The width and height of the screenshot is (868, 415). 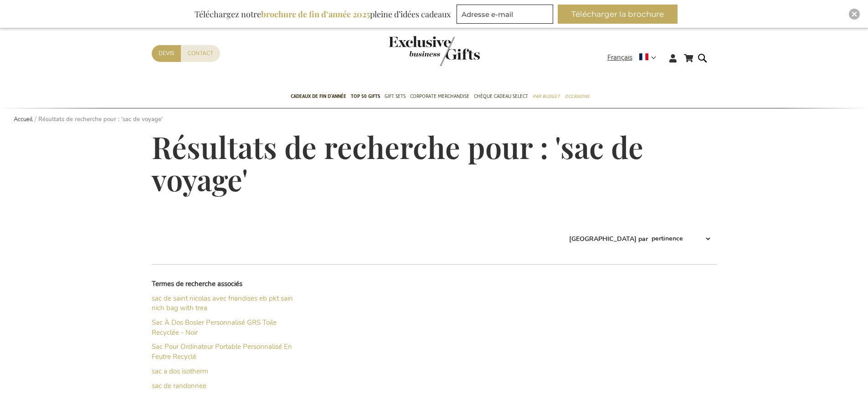 What do you see at coordinates (412, 51) in the screenshot?
I see `a: store logo` at bounding box center [412, 51].